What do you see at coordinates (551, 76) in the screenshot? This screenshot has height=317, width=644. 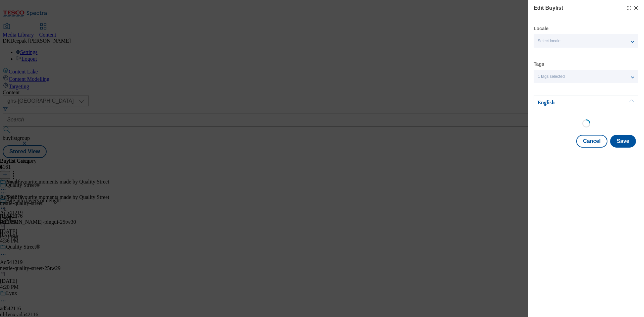 I see `span: 1 tags selected` at bounding box center [551, 76].